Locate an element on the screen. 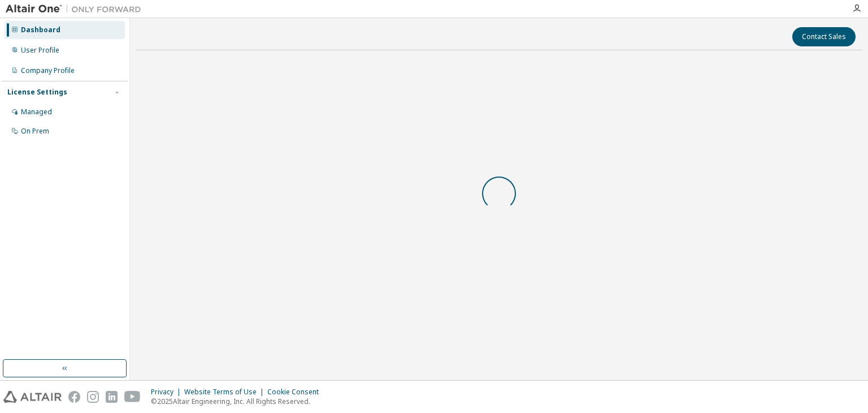 The image size is (868, 413). img: instagram.svg is located at coordinates (93, 397).